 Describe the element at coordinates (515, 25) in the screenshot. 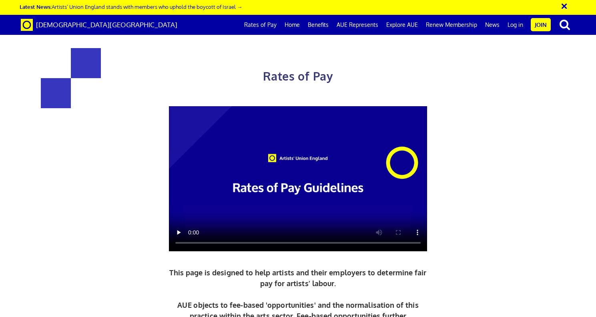

I see `a: Log in` at that location.